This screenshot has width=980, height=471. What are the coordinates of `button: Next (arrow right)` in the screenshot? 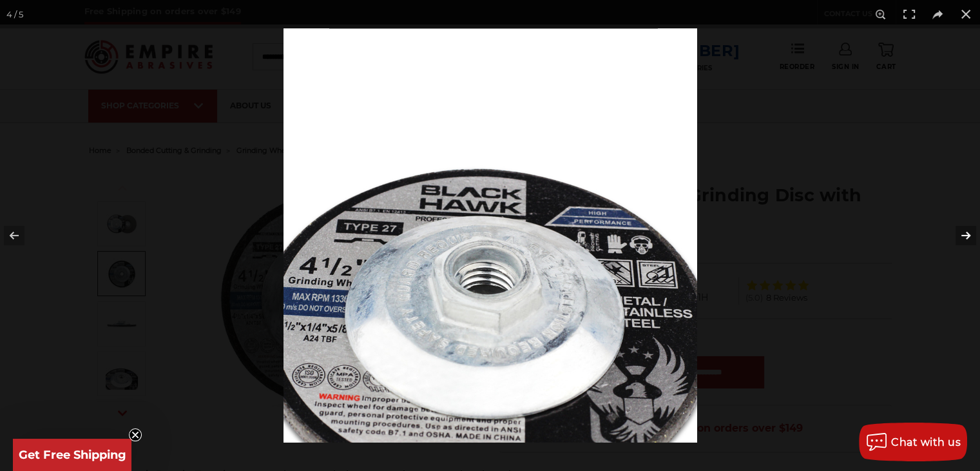 It's located at (958, 235).